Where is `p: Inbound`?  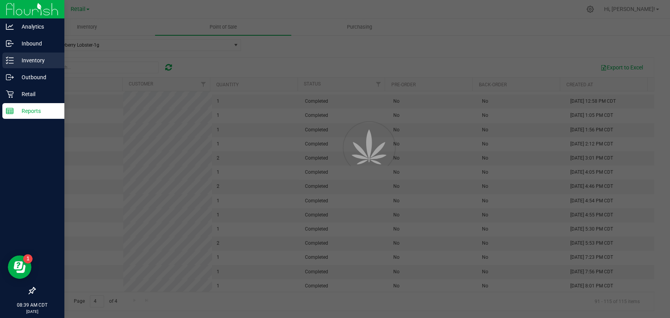
p: Inbound is located at coordinates (37, 44).